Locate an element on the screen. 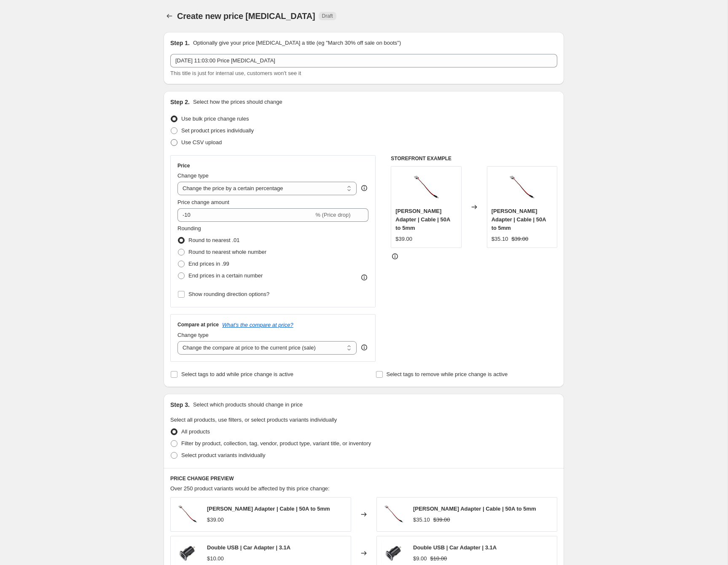  p: Select which products should change in price is located at coordinates (248, 405).